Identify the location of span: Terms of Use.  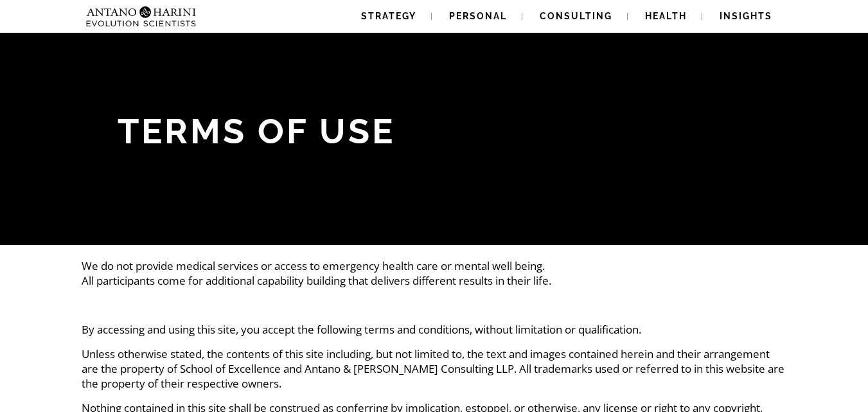
(257, 131).